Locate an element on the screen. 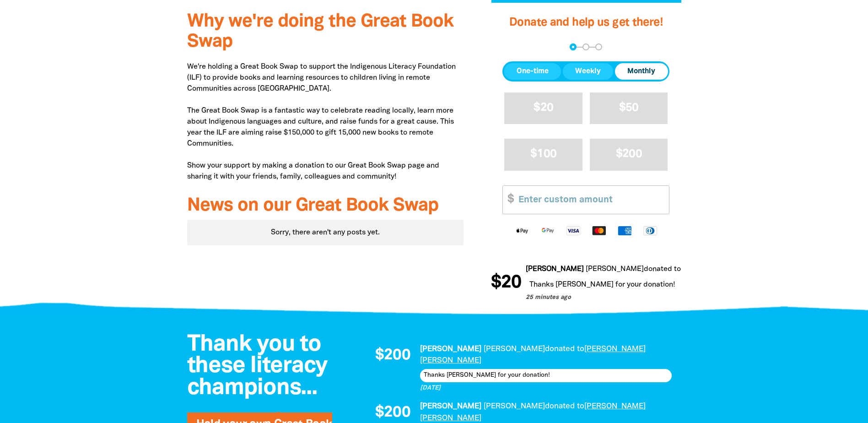 The image size is (868, 423). button: Navigate to step 1 of 3 to enter your donation amount is located at coordinates (573, 47).